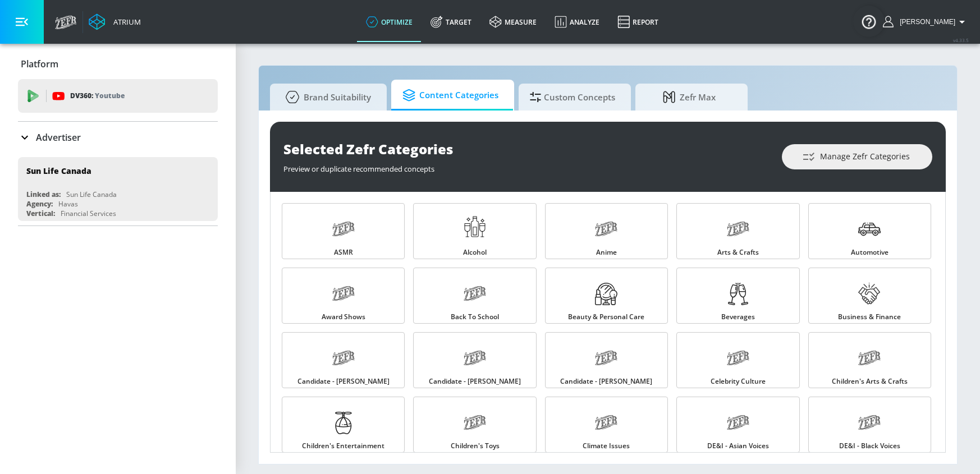 The width and height of the screenshot is (980, 474). Describe the element at coordinates (738, 252) in the screenshot. I see `span: Arts & Crafts` at that location.